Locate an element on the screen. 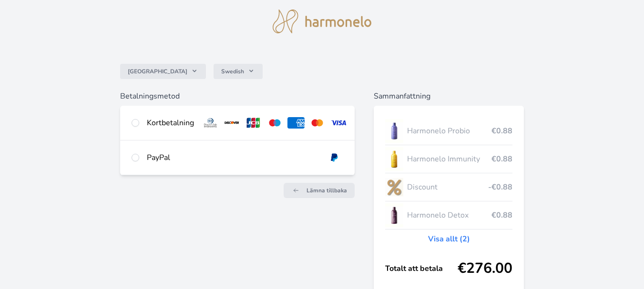 Image resolution: width=644 pixels, height=289 pixels. div: PayPal is located at coordinates (232, 158).